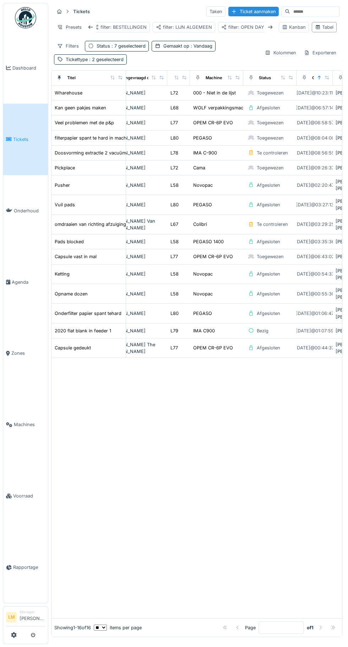 This screenshot has height=647, width=348. Describe the element at coordinates (208, 241) in the screenshot. I see `div: PEGASO 1400` at that location.